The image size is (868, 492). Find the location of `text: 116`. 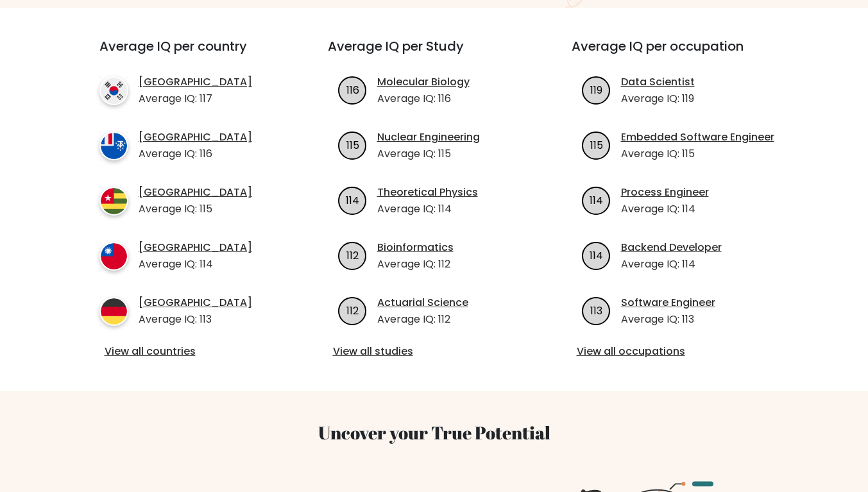

text: 116 is located at coordinates (352, 89).